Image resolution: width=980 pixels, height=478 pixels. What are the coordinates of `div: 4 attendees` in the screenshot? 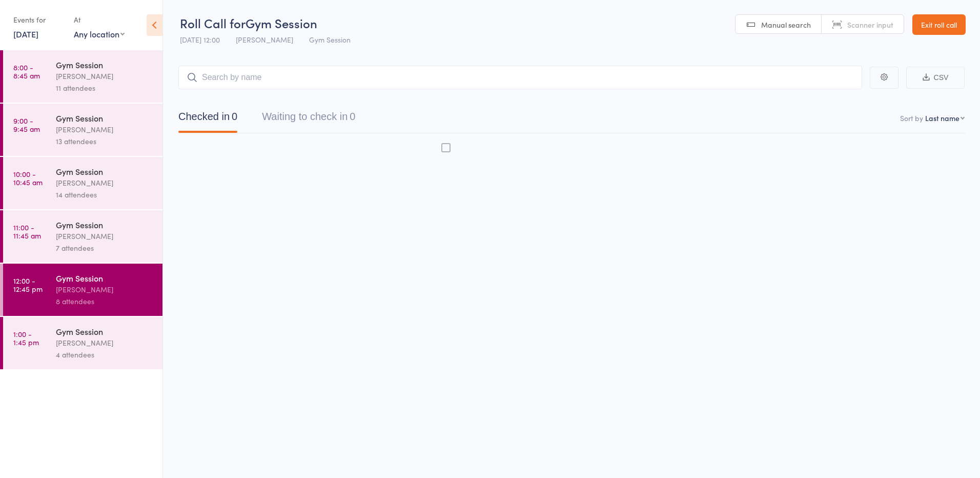 It's located at (105, 354).